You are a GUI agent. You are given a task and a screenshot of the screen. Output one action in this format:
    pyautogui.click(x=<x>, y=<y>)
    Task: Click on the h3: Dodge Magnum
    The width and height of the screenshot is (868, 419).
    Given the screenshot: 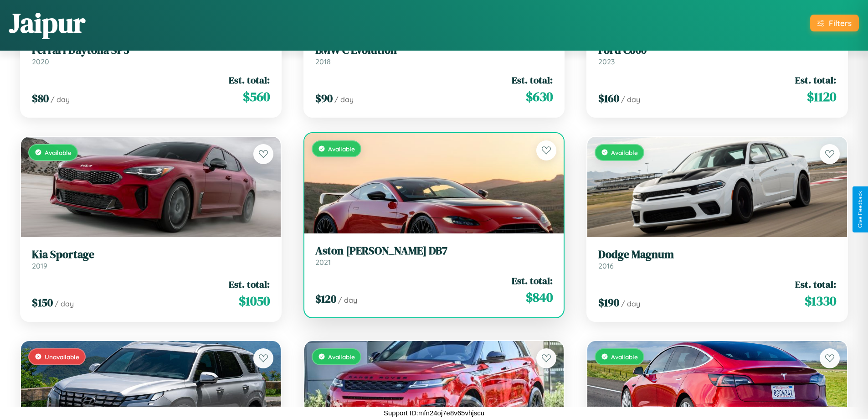 What is the action you would take?
    pyautogui.click(x=717, y=254)
    